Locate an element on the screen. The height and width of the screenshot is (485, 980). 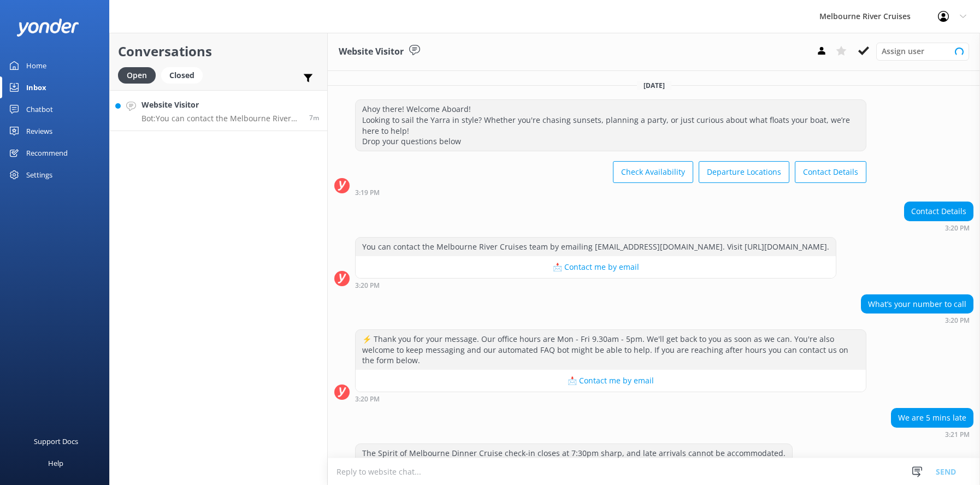
strong: 3:21 PM is located at coordinates (957, 435).